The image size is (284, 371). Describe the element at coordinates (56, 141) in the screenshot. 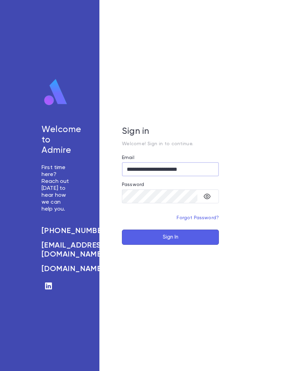

I see `h5: Welcome to Admire` at that location.